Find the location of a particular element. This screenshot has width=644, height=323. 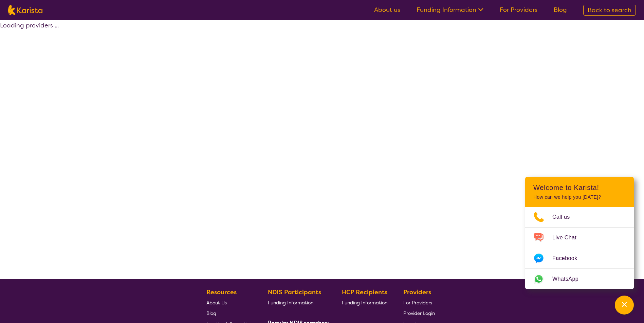

span: For Providers is located at coordinates (418, 303).